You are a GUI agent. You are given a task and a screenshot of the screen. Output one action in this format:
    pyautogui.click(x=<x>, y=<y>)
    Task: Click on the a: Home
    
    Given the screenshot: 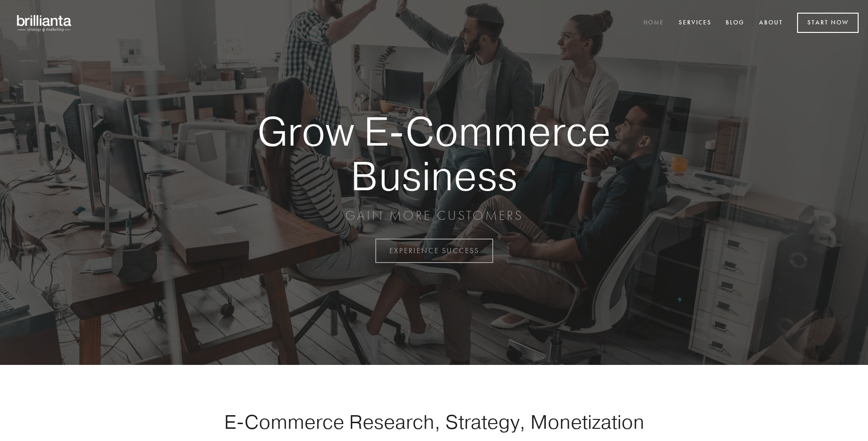 What is the action you would take?
    pyautogui.click(x=654, y=23)
    